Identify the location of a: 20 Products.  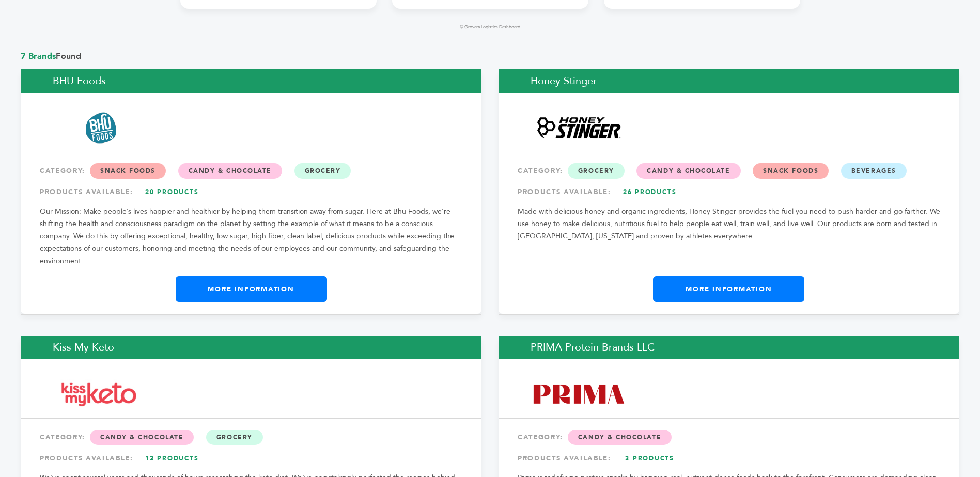
(172, 192).